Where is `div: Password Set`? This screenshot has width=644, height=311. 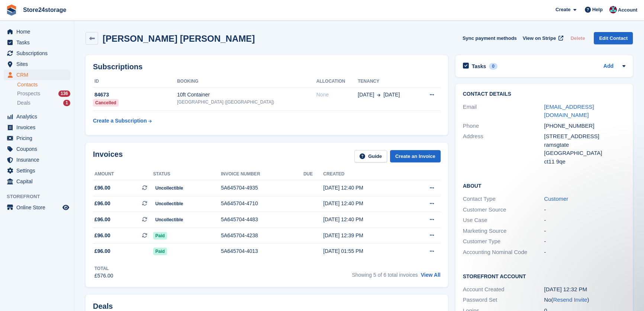
div: Password Set is located at coordinates (503, 300).